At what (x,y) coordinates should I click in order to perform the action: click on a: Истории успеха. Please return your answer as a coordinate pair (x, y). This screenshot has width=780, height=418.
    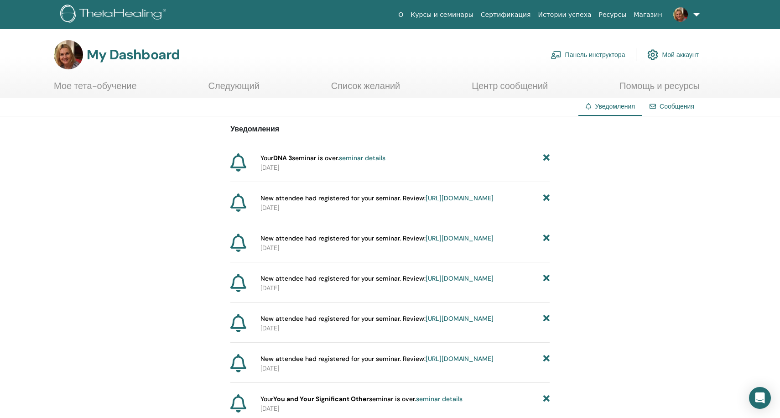
    Looking at the image, I should click on (565, 15).